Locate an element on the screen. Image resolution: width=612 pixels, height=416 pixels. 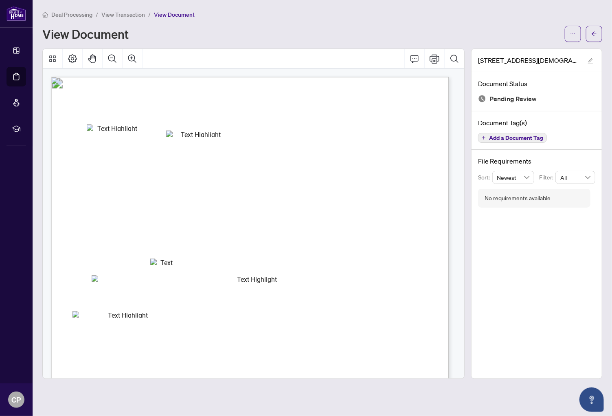
span: Deal Processing is located at coordinates (72, 15).